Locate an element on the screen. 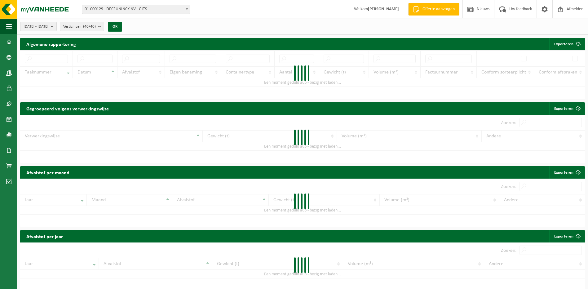 The image size is (588, 289). h2: Algemene rapportering is located at coordinates (51, 44).